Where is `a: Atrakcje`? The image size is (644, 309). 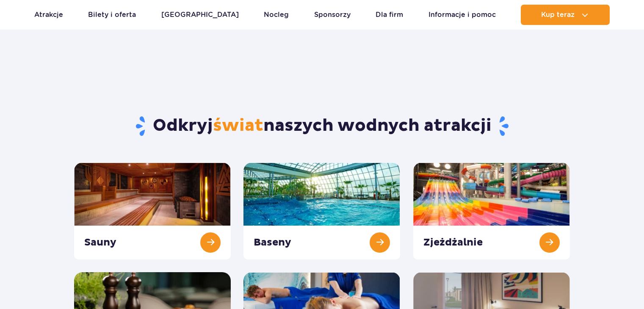
a: Atrakcje is located at coordinates (49, 15).